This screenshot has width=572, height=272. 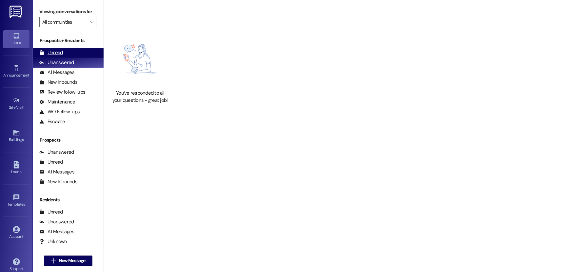 I want to click on a: Account, so click(x=16, y=233).